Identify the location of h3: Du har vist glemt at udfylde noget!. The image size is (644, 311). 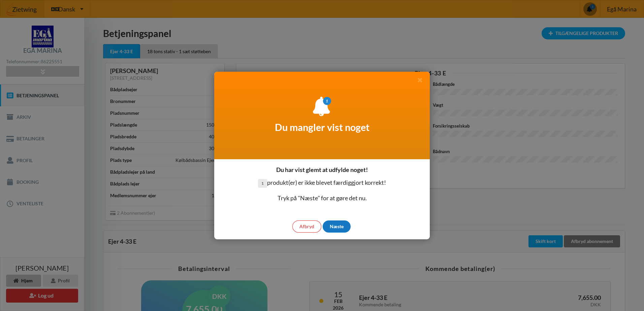
(322, 170).